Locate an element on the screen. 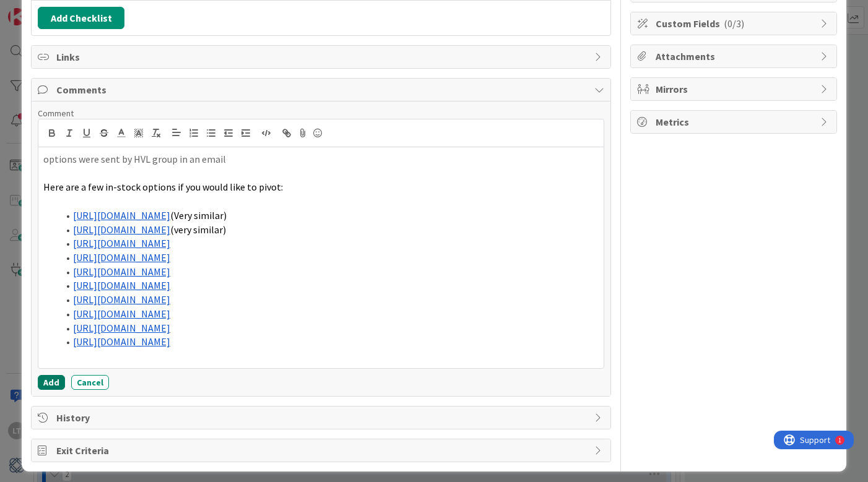 The width and height of the screenshot is (868, 482). span: (Very similar) is located at coordinates (199, 216).